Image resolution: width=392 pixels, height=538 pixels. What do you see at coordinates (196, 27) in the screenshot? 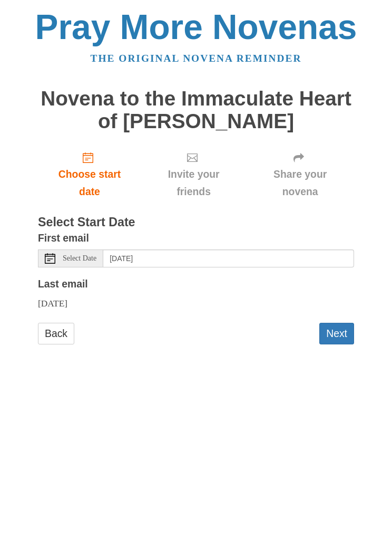
I see `a: Pray More Novenas` at bounding box center [196, 27].